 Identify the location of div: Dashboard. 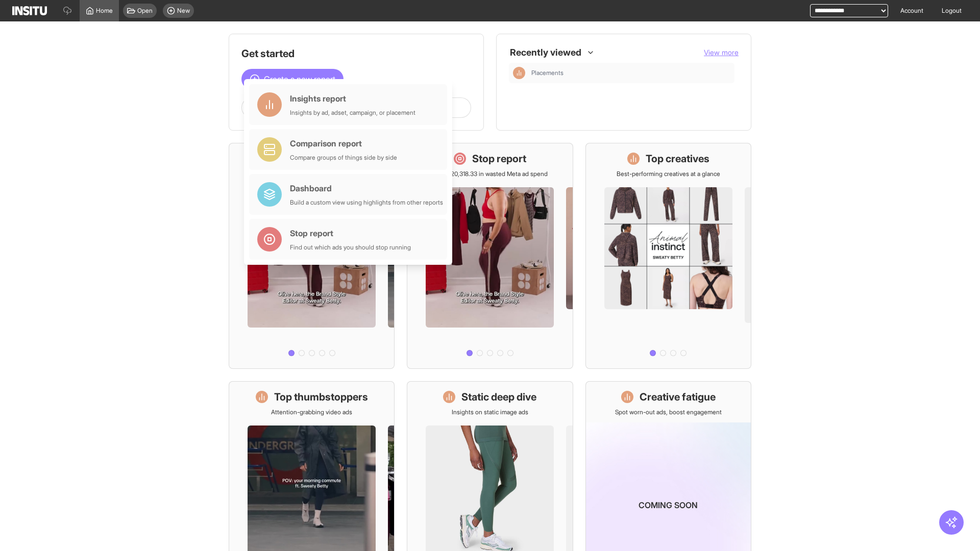
(366, 188).